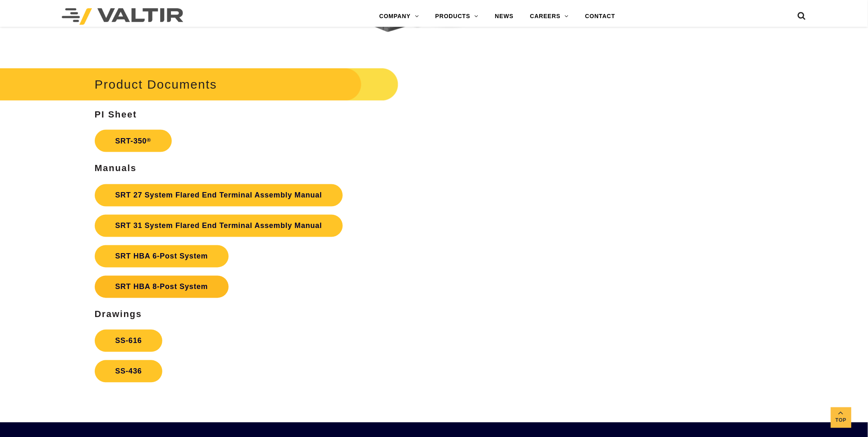  What do you see at coordinates (841, 418) in the screenshot?
I see `a: Top` at bounding box center [841, 418].